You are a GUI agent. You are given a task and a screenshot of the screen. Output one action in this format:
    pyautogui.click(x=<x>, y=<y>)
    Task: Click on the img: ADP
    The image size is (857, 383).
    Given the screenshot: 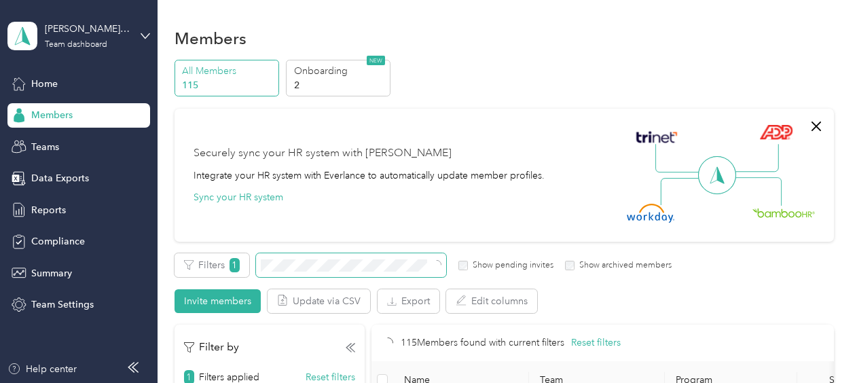 What is the action you would take?
    pyautogui.click(x=775, y=132)
    